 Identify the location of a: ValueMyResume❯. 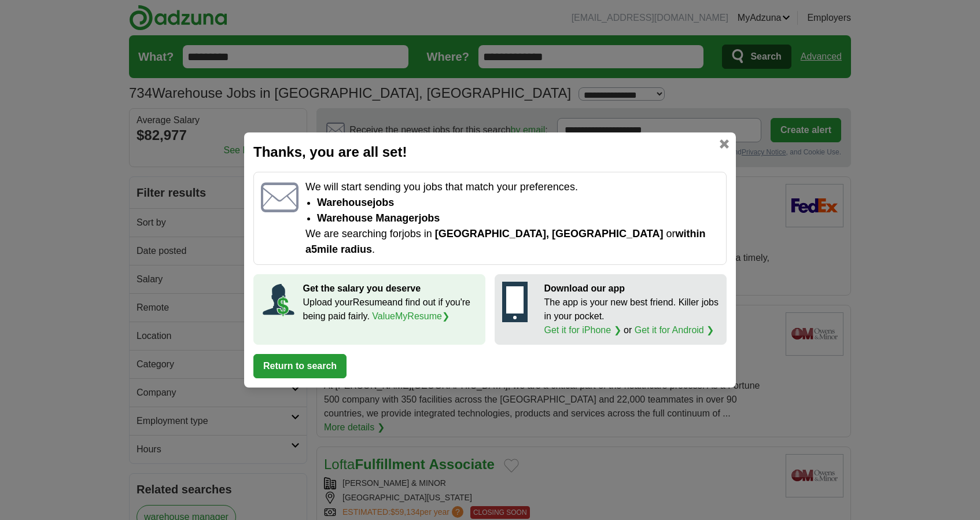
(411, 316).